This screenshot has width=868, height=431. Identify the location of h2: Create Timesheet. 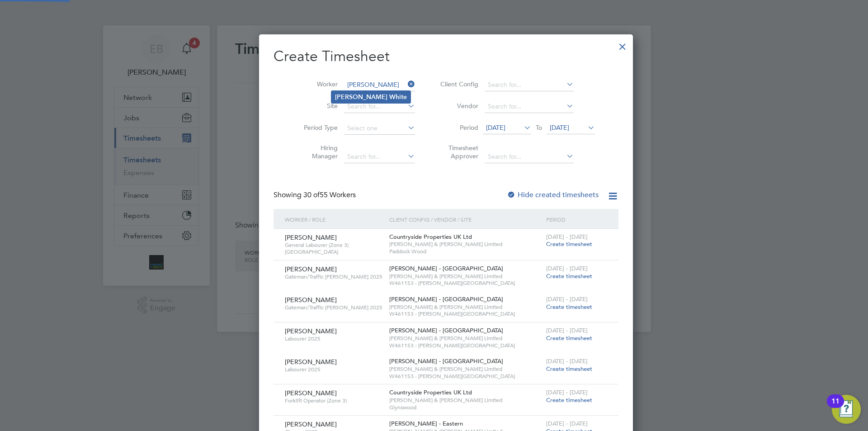
(446, 57).